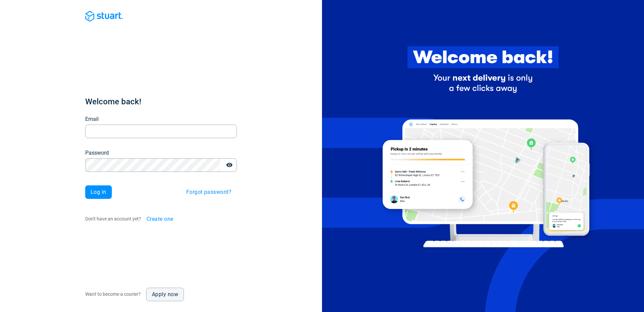 This screenshot has width=644, height=312. What do you see at coordinates (209, 192) in the screenshot?
I see `button: Forgot password?` at bounding box center [209, 192].